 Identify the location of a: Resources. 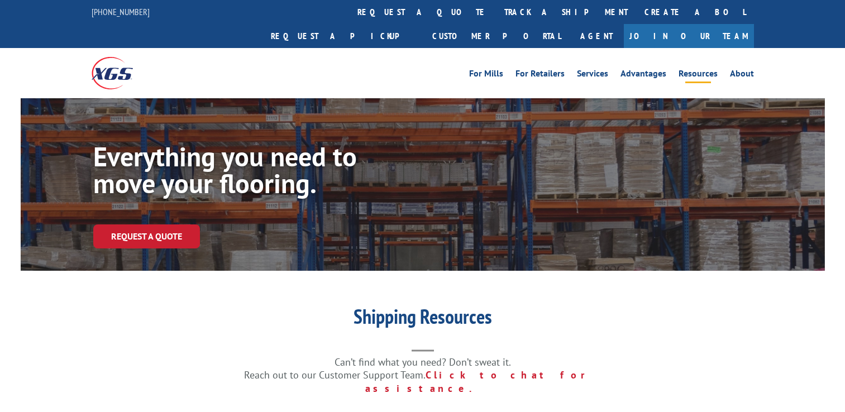
(698, 75).